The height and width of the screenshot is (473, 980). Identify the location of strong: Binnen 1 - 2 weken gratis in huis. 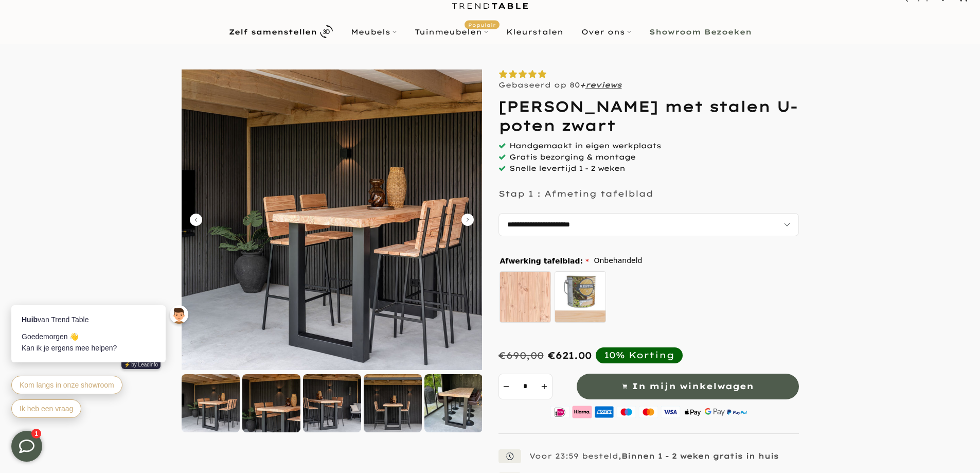
(700, 456).